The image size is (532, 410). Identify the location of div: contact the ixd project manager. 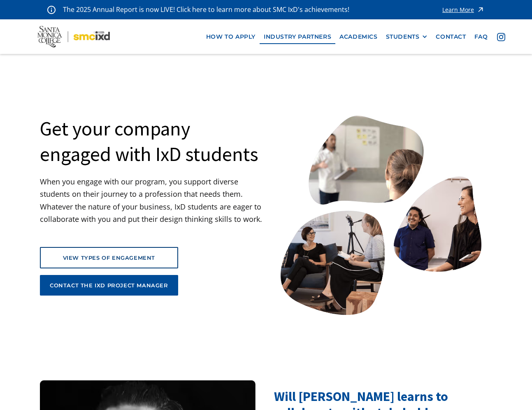
(109, 285).